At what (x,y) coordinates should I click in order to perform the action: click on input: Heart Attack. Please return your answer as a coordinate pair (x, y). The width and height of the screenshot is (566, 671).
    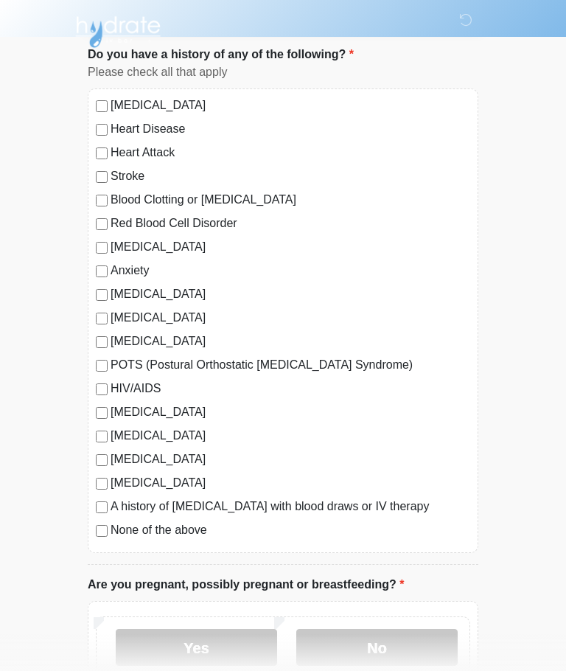
    Looking at the image, I should click on (102, 153).